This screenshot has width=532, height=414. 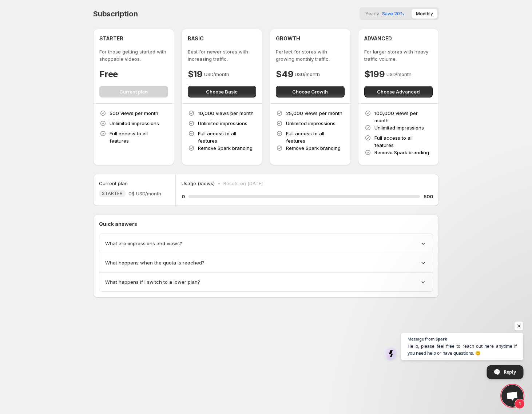 What do you see at coordinates (195, 74) in the screenshot?
I see `h4: $19` at bounding box center [195, 74].